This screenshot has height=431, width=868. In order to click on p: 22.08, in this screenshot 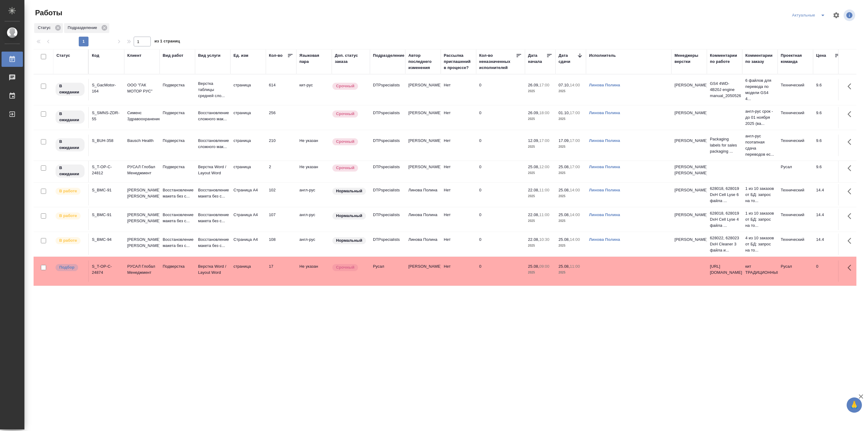, I will do `click(533, 239)`.